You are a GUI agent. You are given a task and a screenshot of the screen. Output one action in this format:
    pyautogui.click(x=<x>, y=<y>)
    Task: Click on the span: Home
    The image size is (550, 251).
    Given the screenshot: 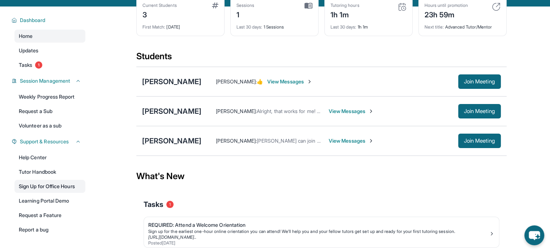 What is the action you would take?
    pyautogui.click(x=26, y=36)
    